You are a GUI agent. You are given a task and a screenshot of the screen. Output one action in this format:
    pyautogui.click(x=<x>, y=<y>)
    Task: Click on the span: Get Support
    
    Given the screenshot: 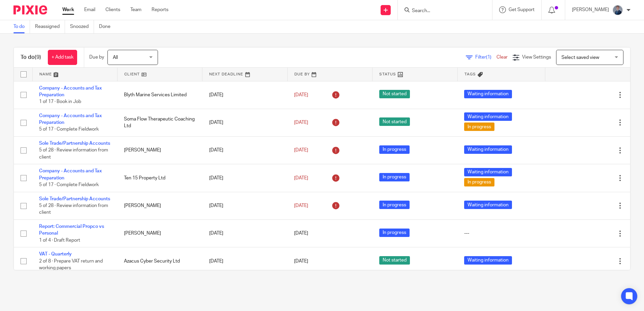 What is the action you would take?
    pyautogui.click(x=521, y=10)
    